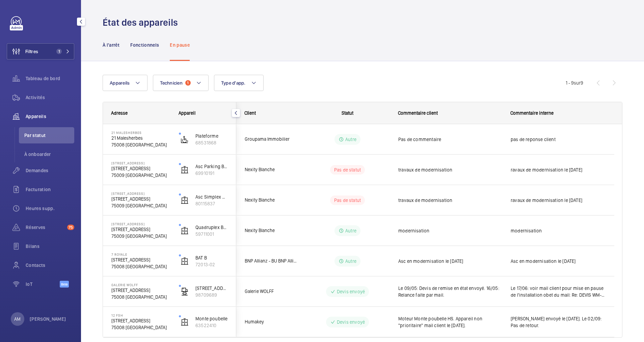 The width and height of the screenshot is (644, 342). Describe the element at coordinates (211, 197) in the screenshot. I see `p: Asc Simplex Bat C` at that location.